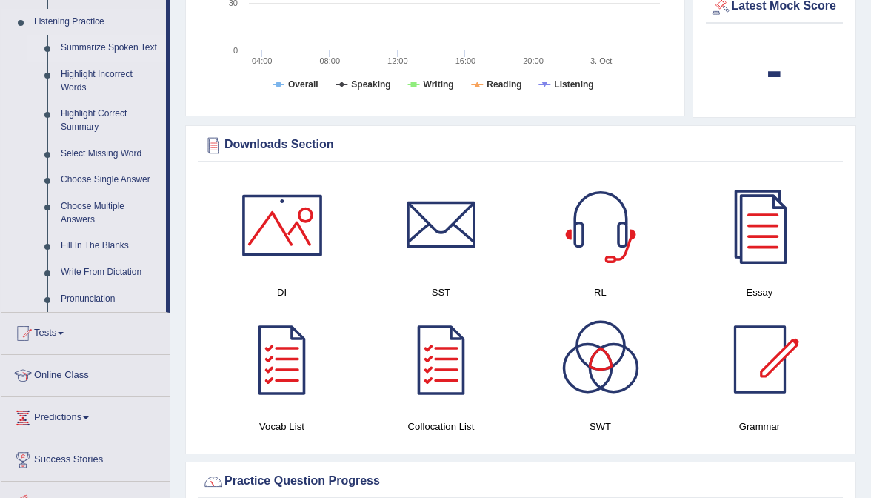 The height and width of the screenshot is (498, 871). I want to click on h4: RL, so click(600, 292).